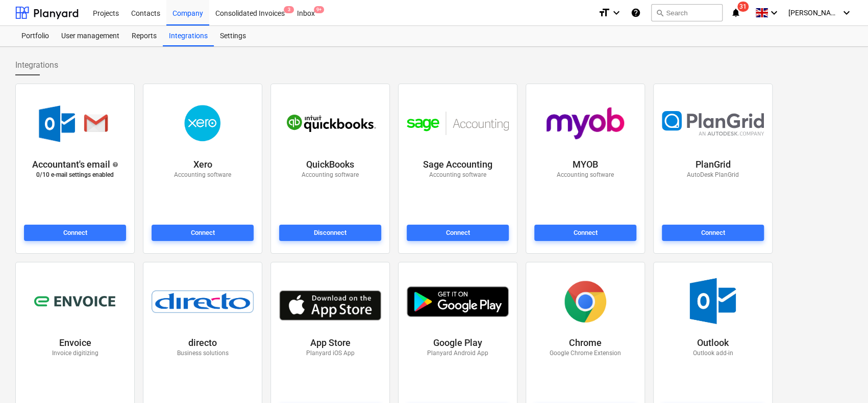 Image resolution: width=868 pixels, height=403 pixels. I want to click on span: Integrations, so click(36, 65).